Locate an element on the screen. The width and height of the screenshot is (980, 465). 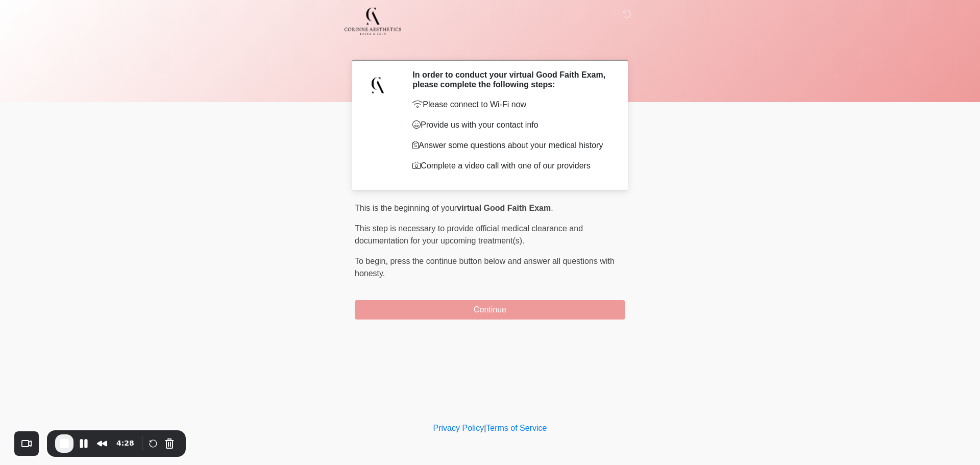
span: press the continue button below and answer all questions with honesty. is located at coordinates (484, 267).